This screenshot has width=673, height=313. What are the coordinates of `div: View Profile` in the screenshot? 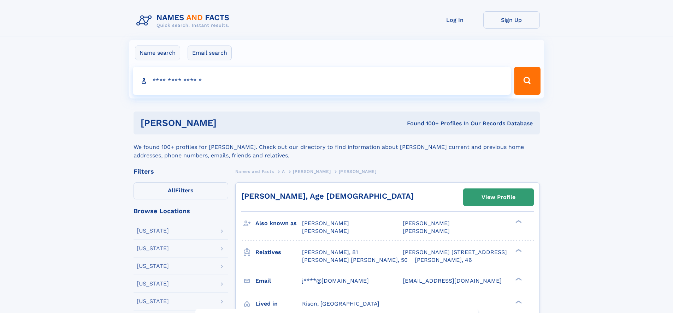 It's located at (499, 198).